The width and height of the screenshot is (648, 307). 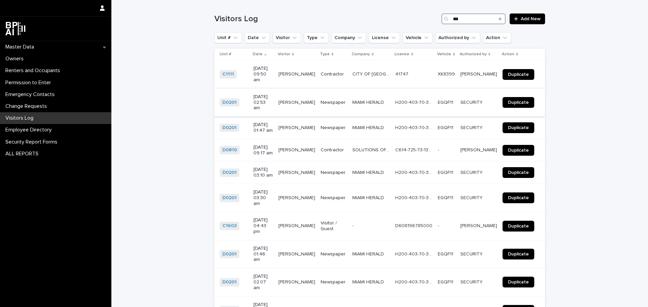 What do you see at coordinates (257, 54) in the screenshot?
I see `p: Date` at bounding box center [257, 54].